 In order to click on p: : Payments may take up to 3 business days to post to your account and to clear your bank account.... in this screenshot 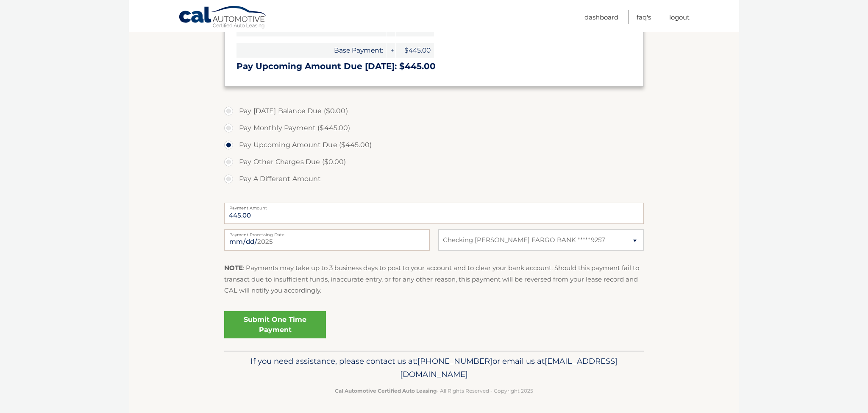, I will do `click(434, 279)`.